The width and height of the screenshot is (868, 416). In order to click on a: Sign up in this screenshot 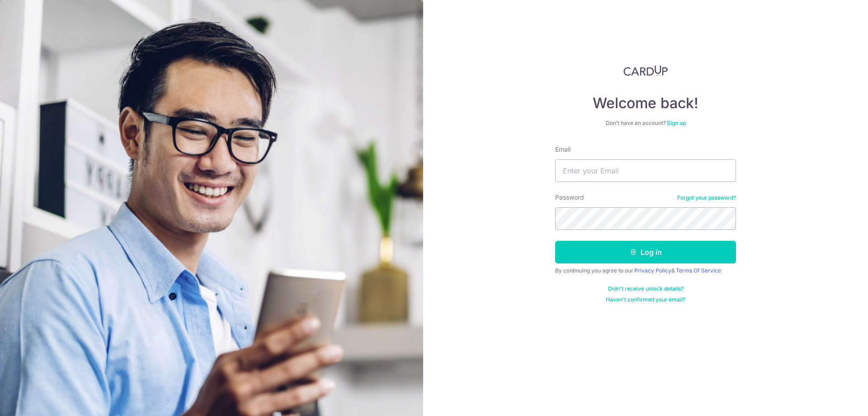, I will do `click(676, 123)`.